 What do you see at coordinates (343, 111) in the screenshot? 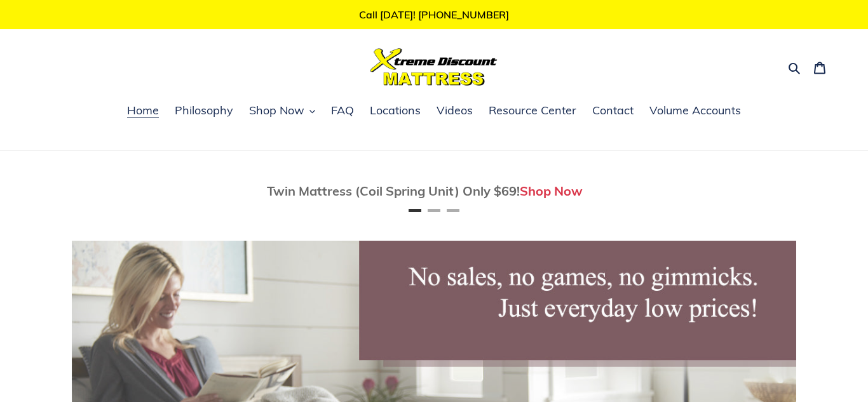
I see `a: FAQ` at bounding box center [343, 111].